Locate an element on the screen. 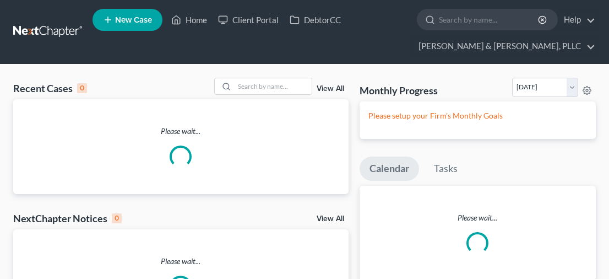 The image size is (609, 279). a: Calendar is located at coordinates (390, 169).